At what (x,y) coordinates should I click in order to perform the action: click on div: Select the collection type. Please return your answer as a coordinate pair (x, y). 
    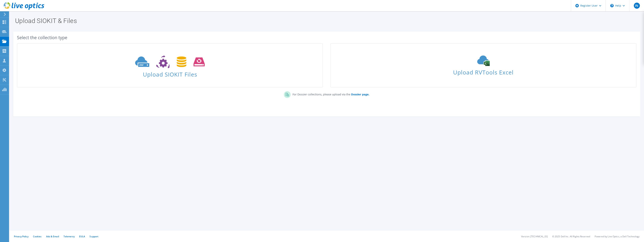
    Looking at the image, I should click on (326, 37).